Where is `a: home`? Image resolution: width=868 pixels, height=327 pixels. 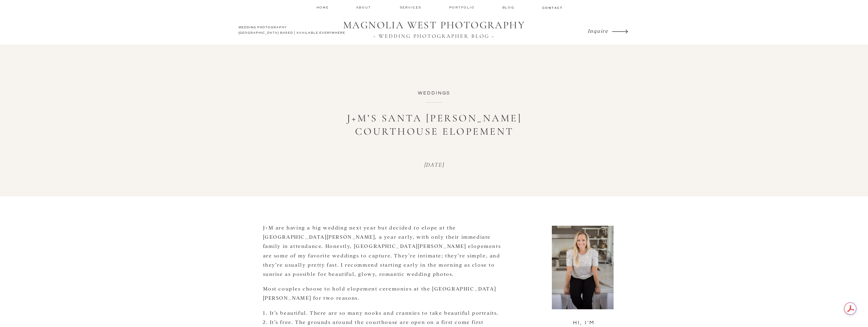 a: home is located at coordinates (323, 7).